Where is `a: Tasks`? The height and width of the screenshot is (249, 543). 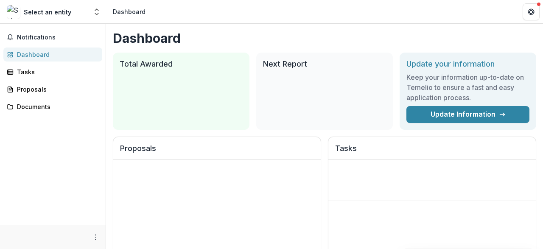 a: Tasks is located at coordinates (53, 72).